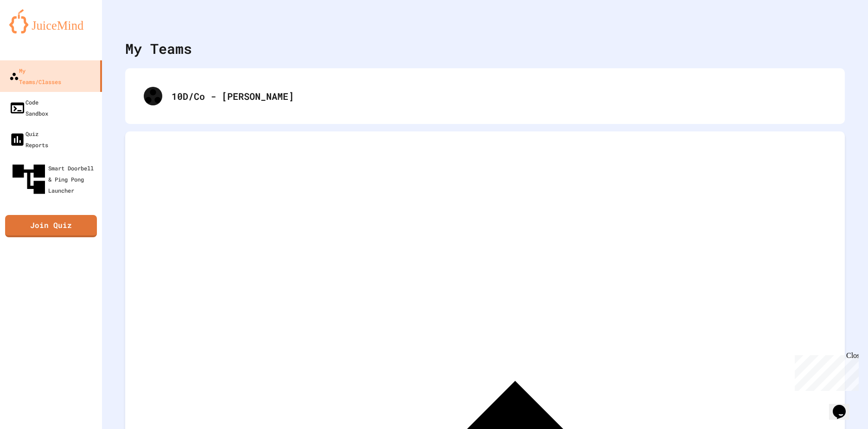  I want to click on div: Quiz Reports, so click(29, 139).